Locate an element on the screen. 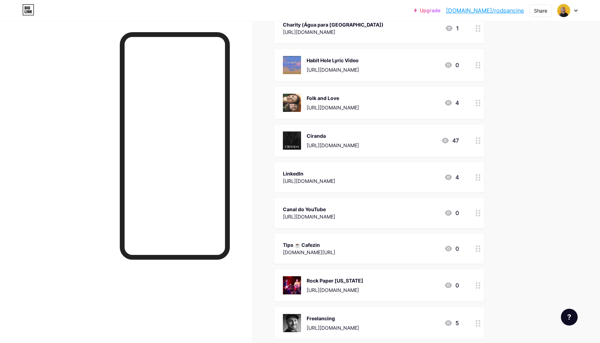  div: Habit Hole Lyric Video is located at coordinates (333, 60).